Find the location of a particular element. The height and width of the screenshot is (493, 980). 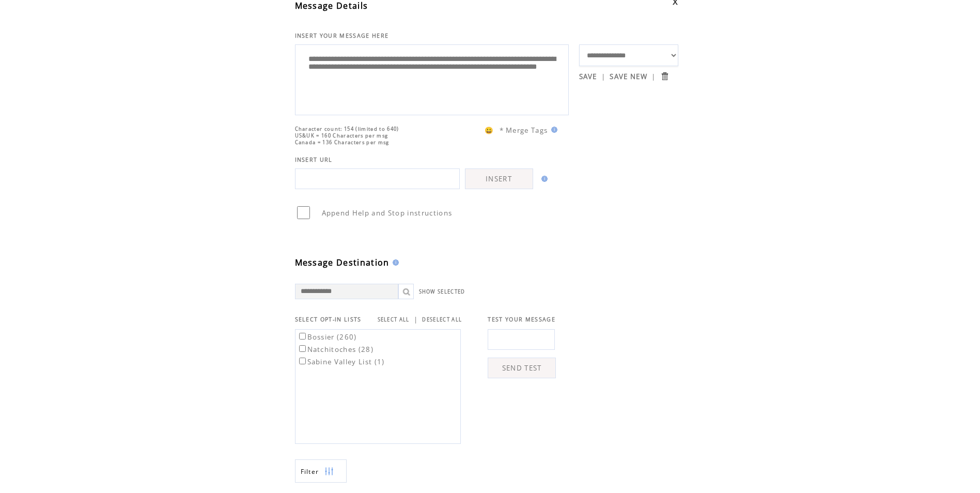

a: SHOW SELECTED is located at coordinates (442, 292).